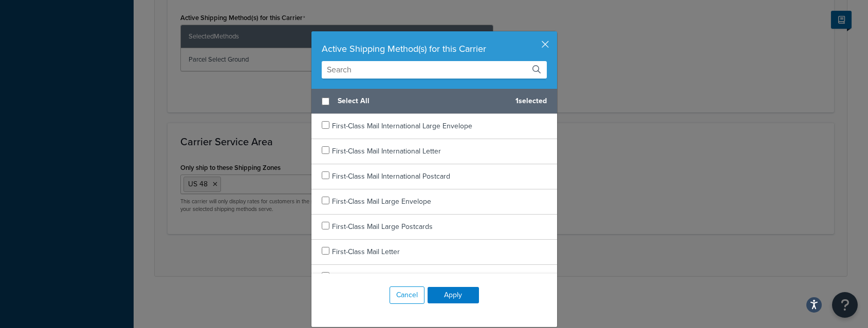  Describe the element at coordinates (434, 70) in the screenshot. I see `input: Search` at that location.